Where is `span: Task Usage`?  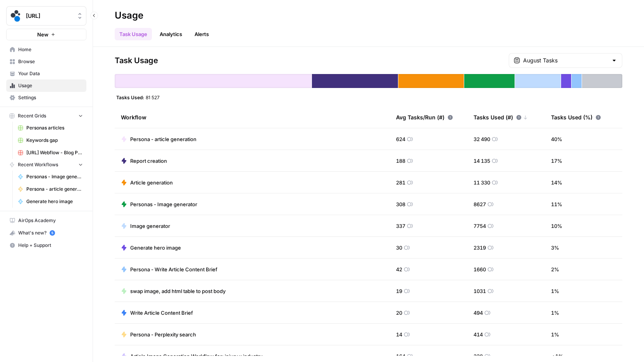
span: Task Usage is located at coordinates (136, 60).